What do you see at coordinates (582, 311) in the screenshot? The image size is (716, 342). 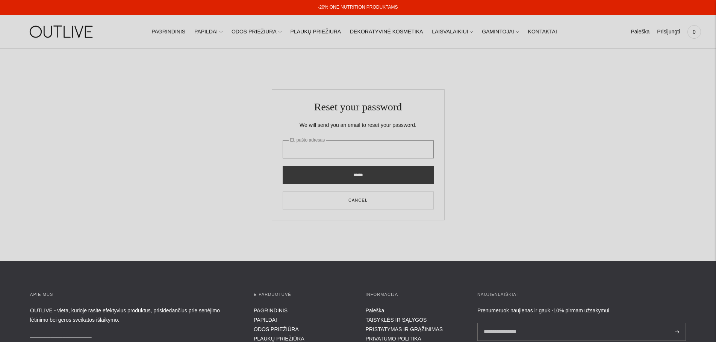 I see `div: Prenumeruok naujienas ir gauk -10% pirmam užsakymui` at bounding box center [582, 311].